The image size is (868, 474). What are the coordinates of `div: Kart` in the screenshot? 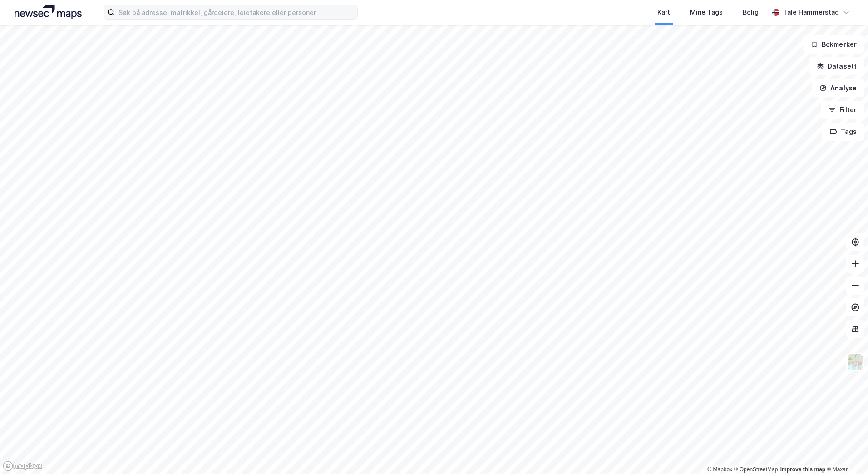 It's located at (664, 12).